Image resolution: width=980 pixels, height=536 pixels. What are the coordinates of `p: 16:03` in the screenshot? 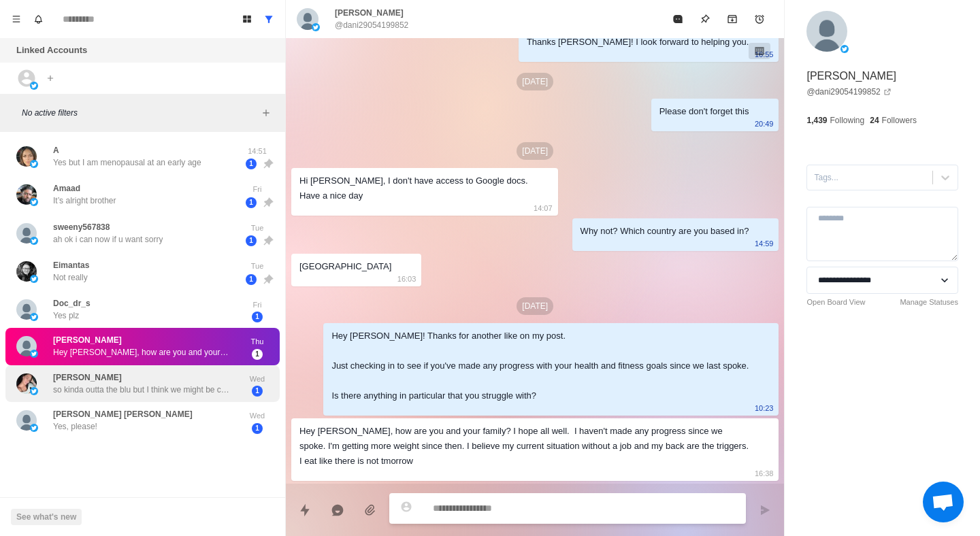 It's located at (407, 279).